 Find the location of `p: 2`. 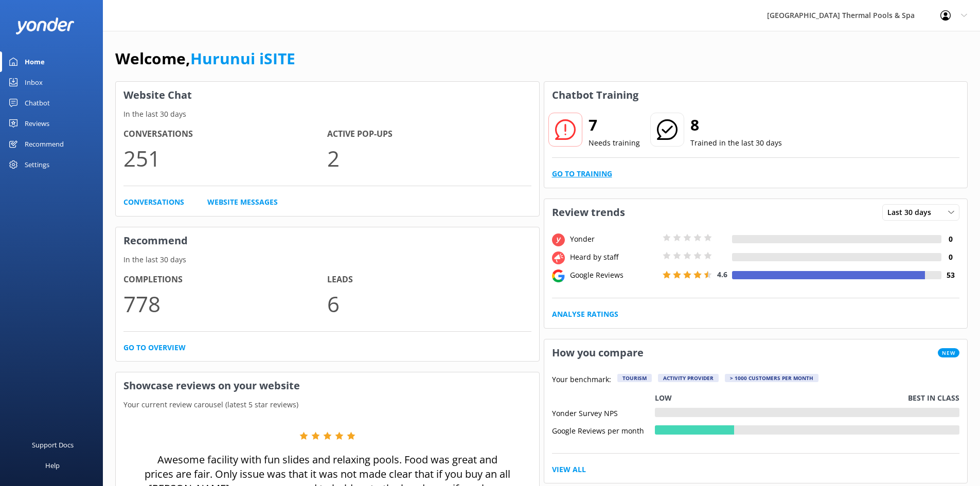

p: 2 is located at coordinates (429, 158).